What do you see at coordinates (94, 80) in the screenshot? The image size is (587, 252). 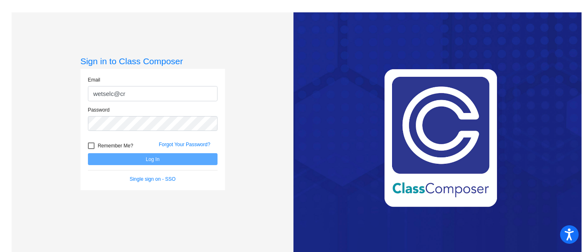 I see `label: Email` at bounding box center [94, 80].